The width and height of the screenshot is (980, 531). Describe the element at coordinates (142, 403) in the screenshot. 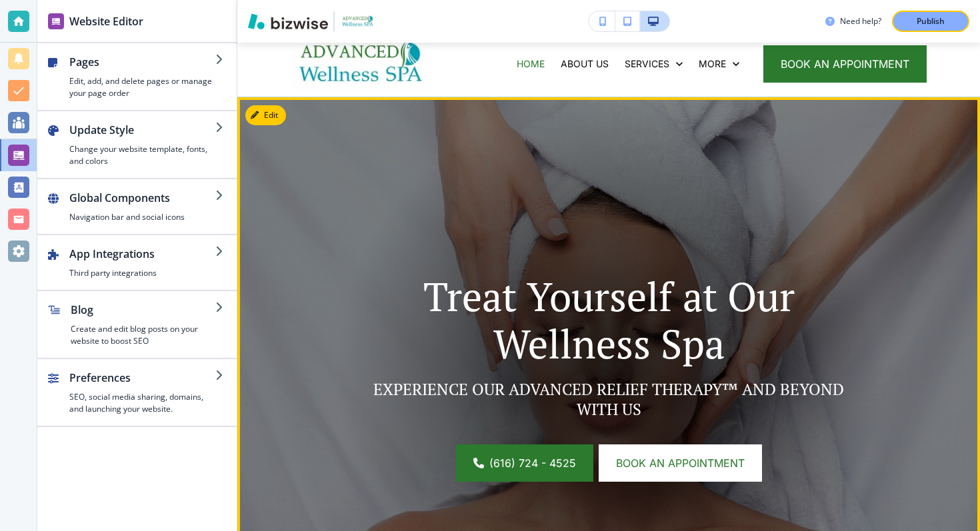

I see `h4: SEO, social media sharing, domains, and launching your website.` at that location.